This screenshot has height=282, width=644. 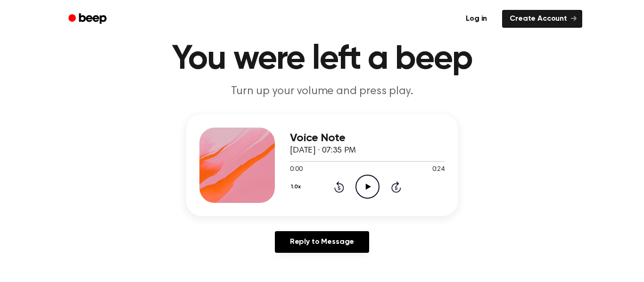 I want to click on span: 0:00, so click(x=297, y=170).